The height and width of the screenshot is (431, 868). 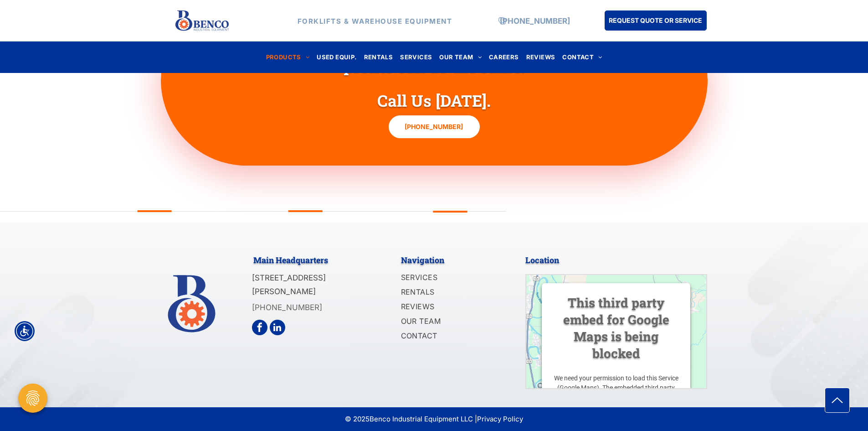 I want to click on img: Google maps preview image, so click(x=616, y=348).